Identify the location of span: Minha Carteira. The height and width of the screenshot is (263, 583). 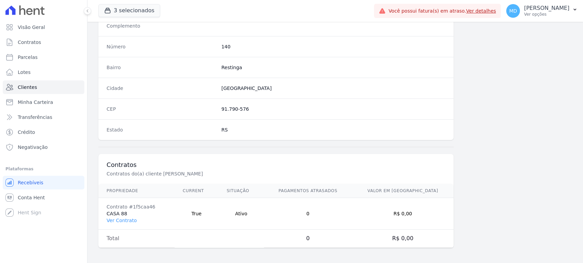
(35, 102).